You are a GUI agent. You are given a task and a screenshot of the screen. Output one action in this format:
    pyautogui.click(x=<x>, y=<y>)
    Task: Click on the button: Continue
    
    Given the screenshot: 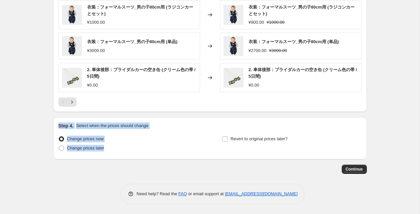 What is the action you would take?
    pyautogui.click(x=354, y=170)
    